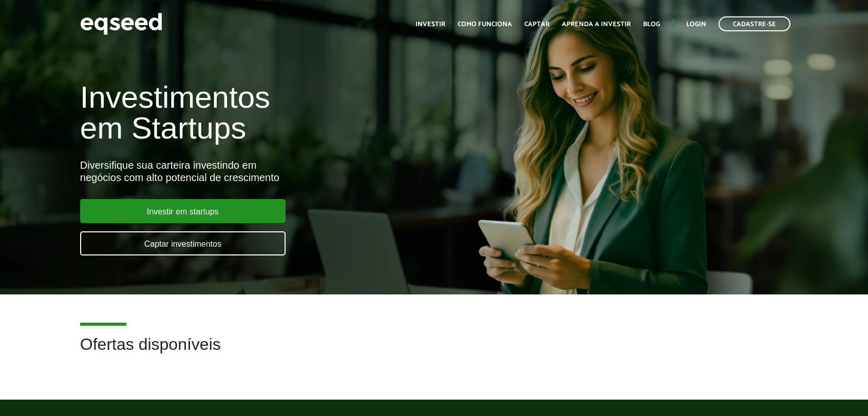 The width and height of the screenshot is (868, 416). I want to click on a: Blog, so click(651, 24).